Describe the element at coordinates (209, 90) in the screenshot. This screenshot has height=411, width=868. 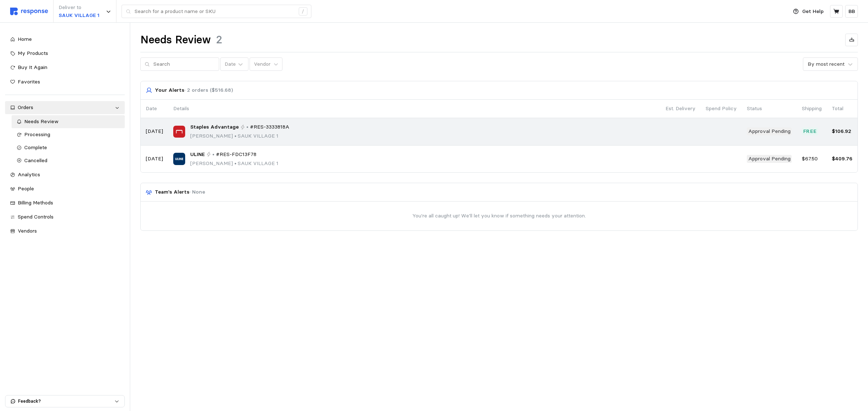
I see `span: · 2 orders ($516.68)` at that location.